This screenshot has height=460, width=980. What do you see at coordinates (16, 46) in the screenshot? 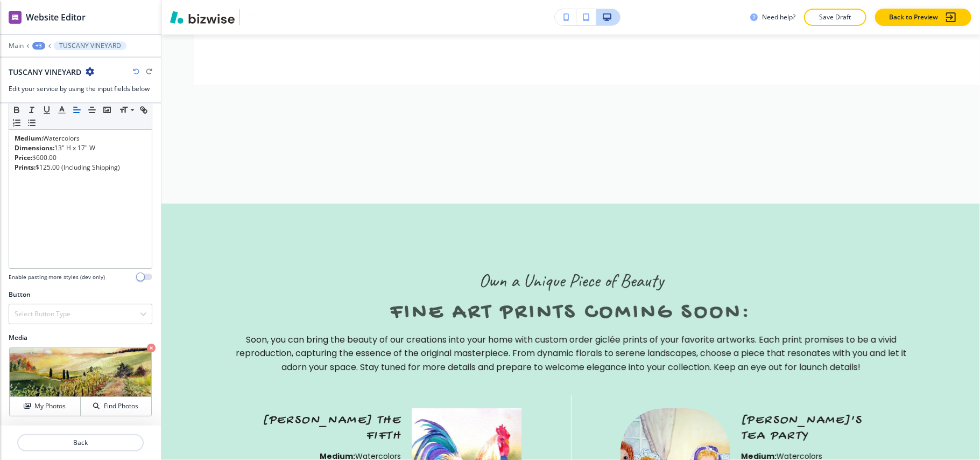
I see `button: Main` at bounding box center [16, 46].